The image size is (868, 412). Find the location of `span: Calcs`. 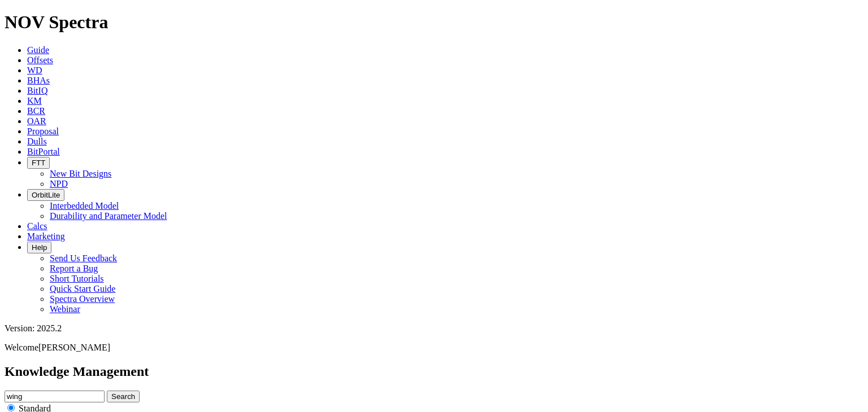

span: Calcs is located at coordinates (37, 226).